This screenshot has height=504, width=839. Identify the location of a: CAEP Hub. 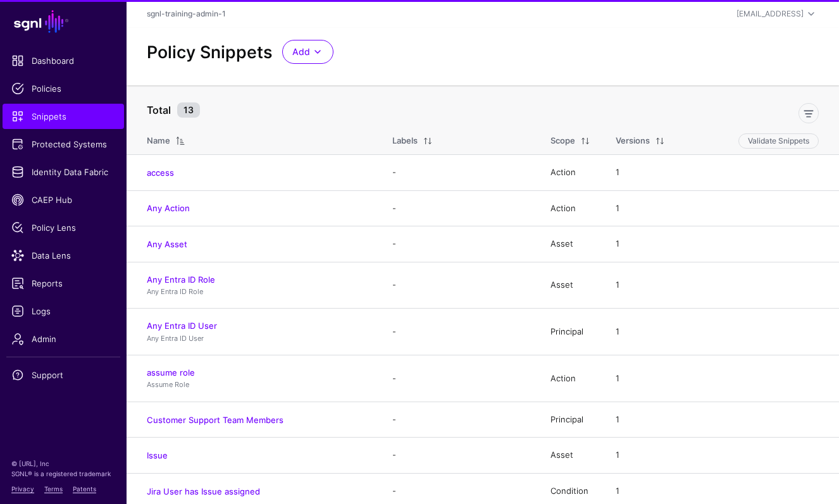
(64, 200).